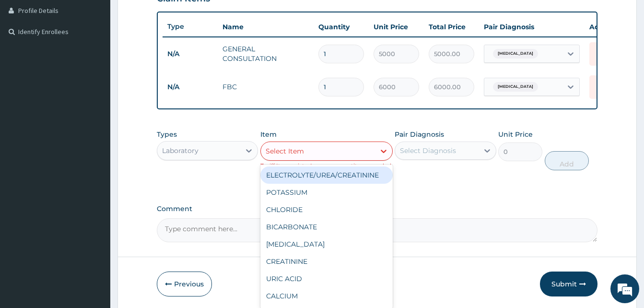  I want to click on div: CALCIUM, so click(326, 296).